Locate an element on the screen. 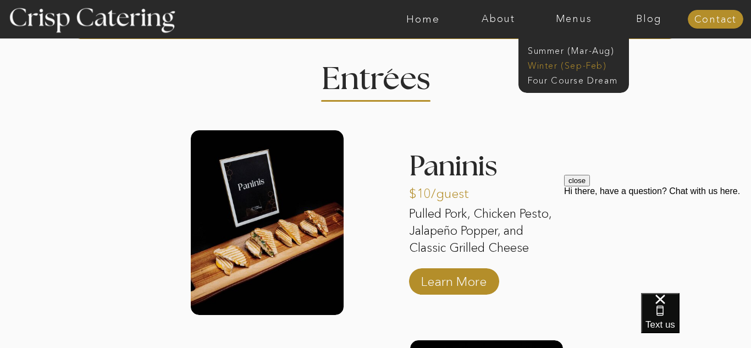 The height and width of the screenshot is (348, 751). a: Winter (Sep-Feb) is located at coordinates (573, 64).